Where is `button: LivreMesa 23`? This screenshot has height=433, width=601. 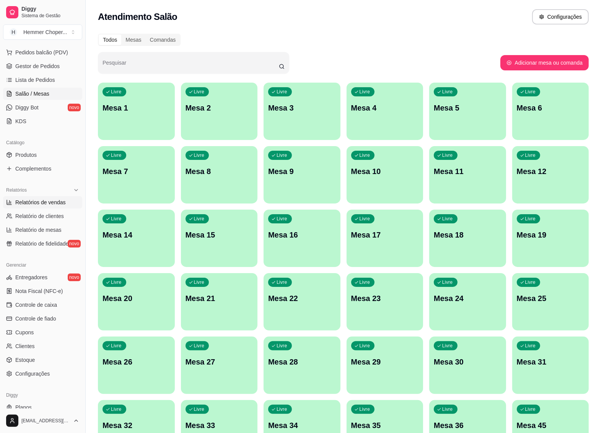 button: LivreMesa 23 is located at coordinates (385, 302).